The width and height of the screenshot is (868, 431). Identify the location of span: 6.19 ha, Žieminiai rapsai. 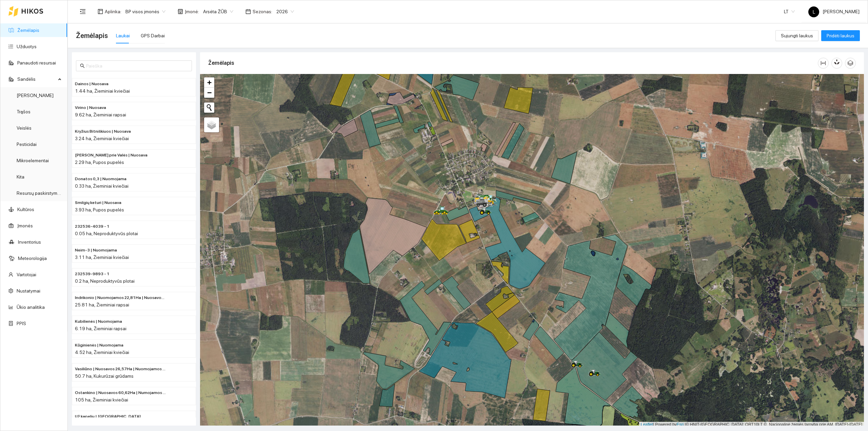
(100, 329).